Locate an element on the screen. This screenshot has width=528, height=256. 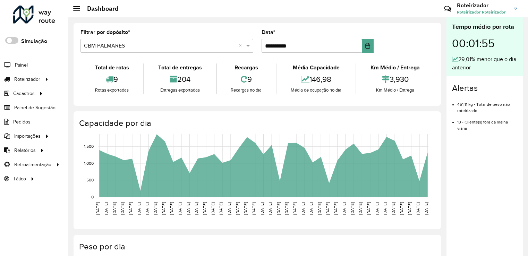
li: 13 - Cliente(s) fora da malha viária is located at coordinates (487, 123).